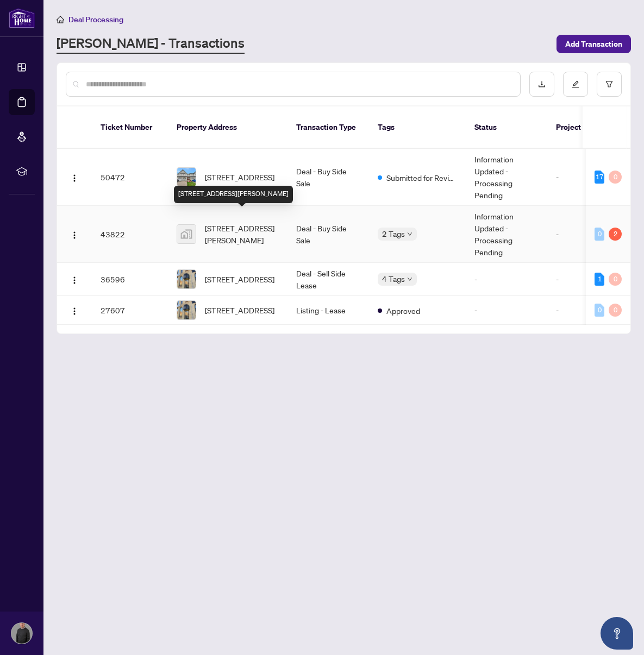 This screenshot has height=655, width=644. What do you see at coordinates (616, 634) in the screenshot?
I see `button: Open asap` at bounding box center [616, 634].